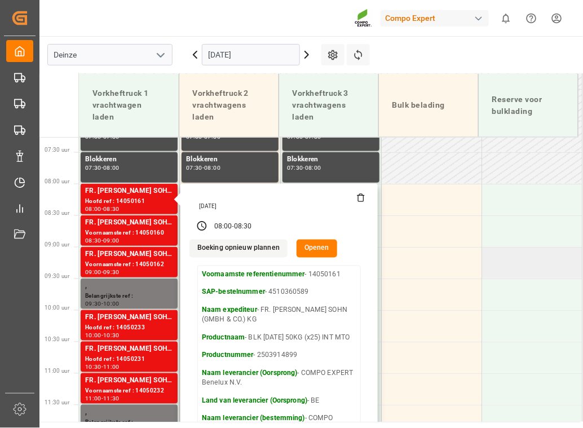 This screenshot has height=428, width=583. I want to click on strong: SAP-bestelnummer, so click(233, 292).